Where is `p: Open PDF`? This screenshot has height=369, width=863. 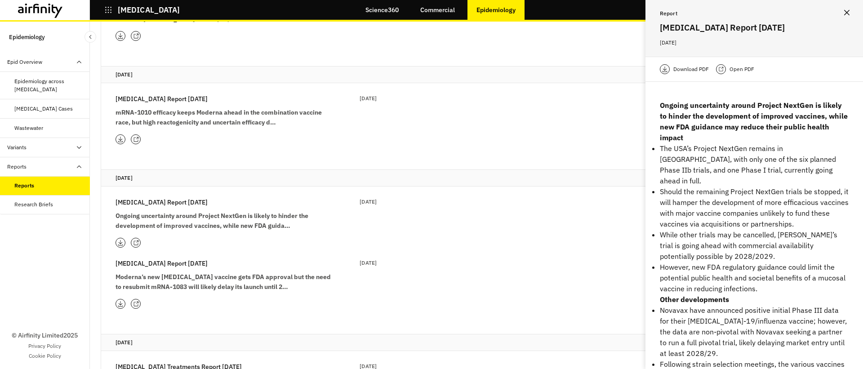 p: Open PDF is located at coordinates (742, 69).